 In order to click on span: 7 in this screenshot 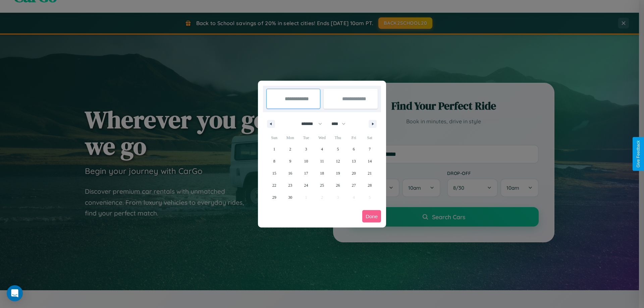, I will do `click(370, 149)`.